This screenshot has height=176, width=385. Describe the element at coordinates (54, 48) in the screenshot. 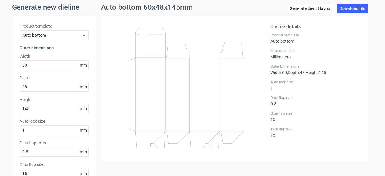

I see `h3: Outer dimensions` at that location.